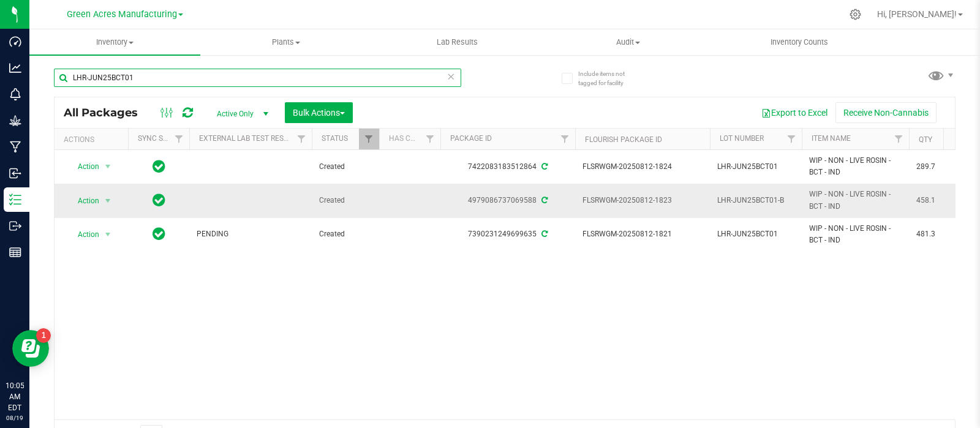 This screenshot has height=428, width=980. What do you see at coordinates (457, 42) in the screenshot?
I see `a: Lab Results` at bounding box center [457, 42].